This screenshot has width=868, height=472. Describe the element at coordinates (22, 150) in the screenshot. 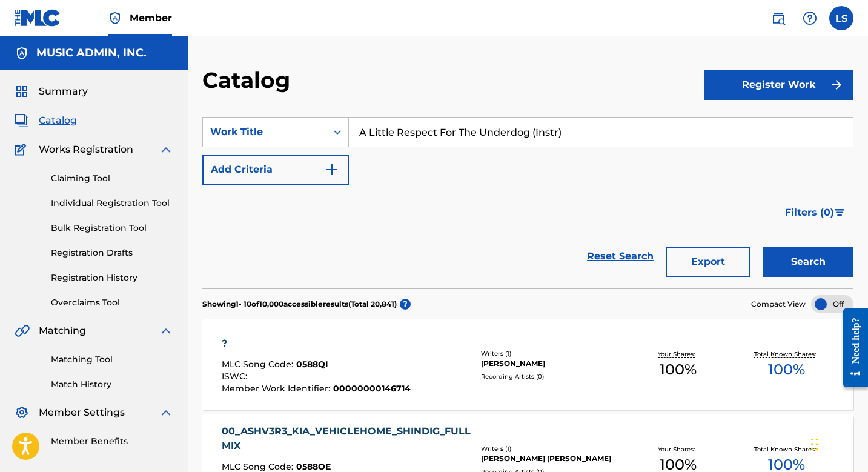

I see `img: Works Registration` at that location.